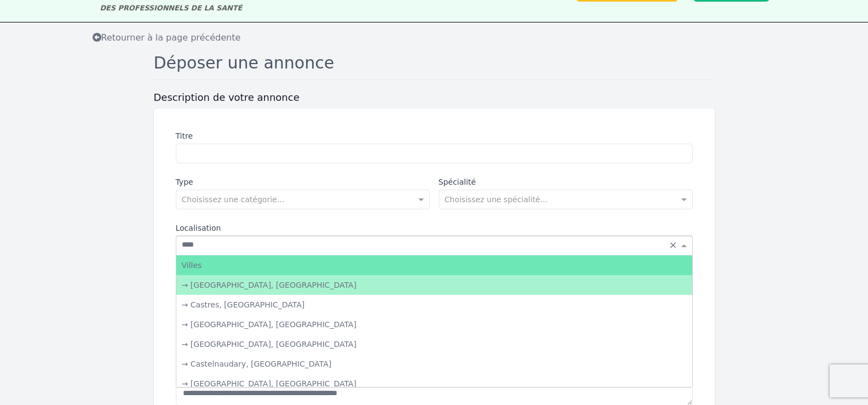 The height and width of the screenshot is (405, 868). Describe the element at coordinates (434, 265) in the screenshot. I see `div: Villes` at that location.